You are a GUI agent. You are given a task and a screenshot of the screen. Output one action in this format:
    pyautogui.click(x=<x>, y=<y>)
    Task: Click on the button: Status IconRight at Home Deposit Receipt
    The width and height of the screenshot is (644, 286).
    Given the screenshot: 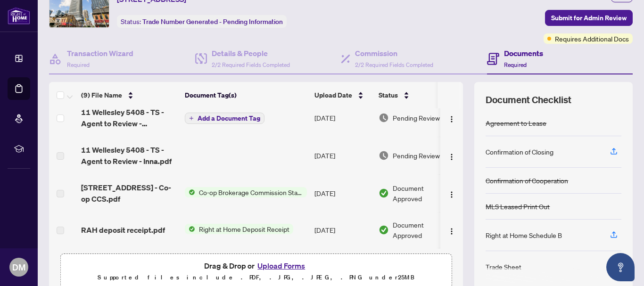 What is the action you would take?
    pyautogui.click(x=239, y=229)
    